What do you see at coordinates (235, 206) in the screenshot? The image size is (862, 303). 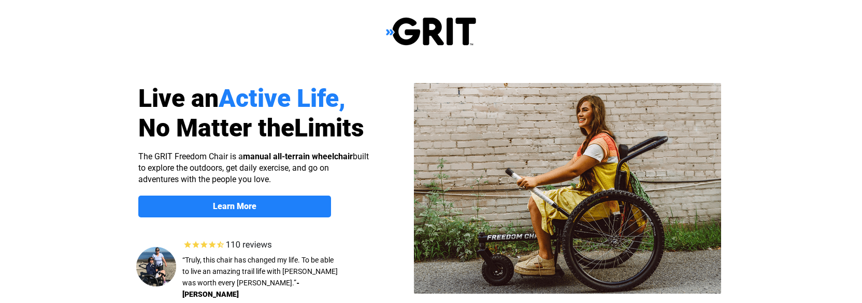 I see `a: Learn More` at bounding box center [235, 206].